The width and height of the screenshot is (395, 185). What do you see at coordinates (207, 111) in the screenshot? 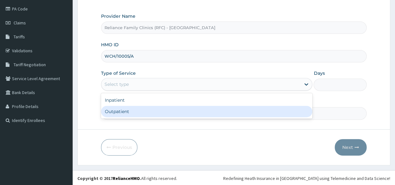
I see `div: Outpatient` at bounding box center [207, 111].